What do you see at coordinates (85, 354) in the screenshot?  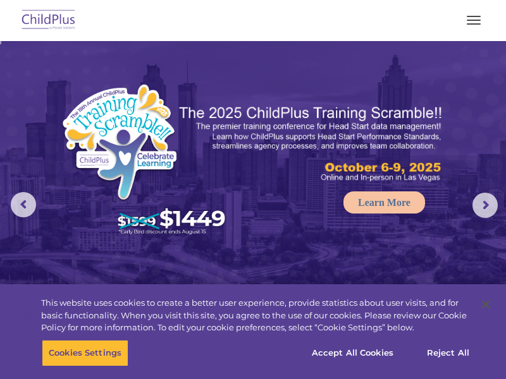 I see `button: Cookies Settings` at bounding box center [85, 354].